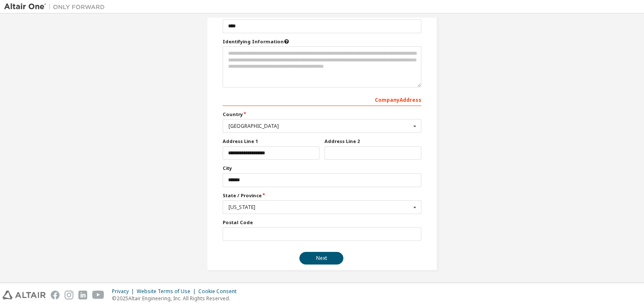  What do you see at coordinates (24, 294) in the screenshot?
I see `img: altair_logo.svg` at bounding box center [24, 294].